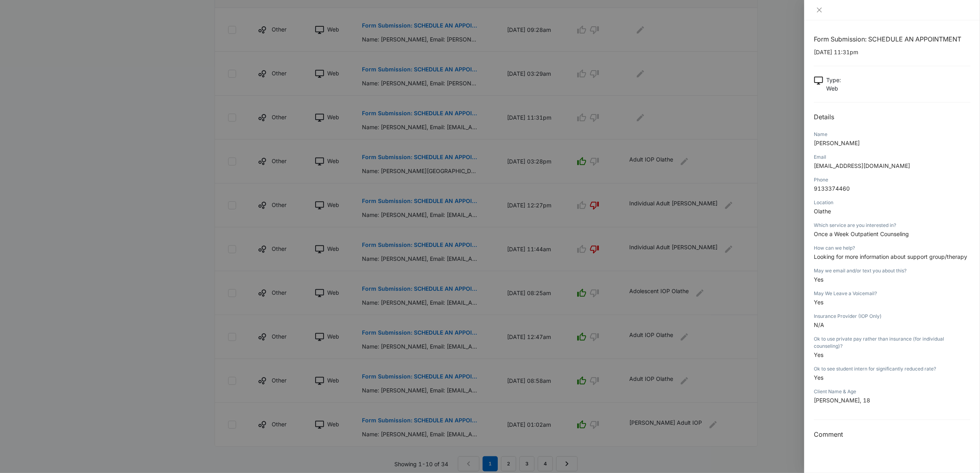  Describe the element at coordinates (892, 39) in the screenshot. I see `h1: Form Submission: SCHEDULE AN APPOINTMENT` at that location.